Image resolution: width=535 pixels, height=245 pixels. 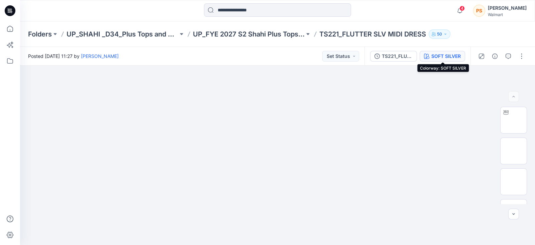 What do you see at coordinates (40, 34) in the screenshot?
I see `p: Folders` at bounding box center [40, 34].